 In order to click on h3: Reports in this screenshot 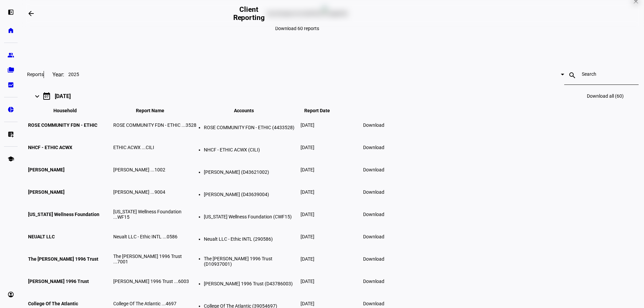, I will do `click(35, 74)`.